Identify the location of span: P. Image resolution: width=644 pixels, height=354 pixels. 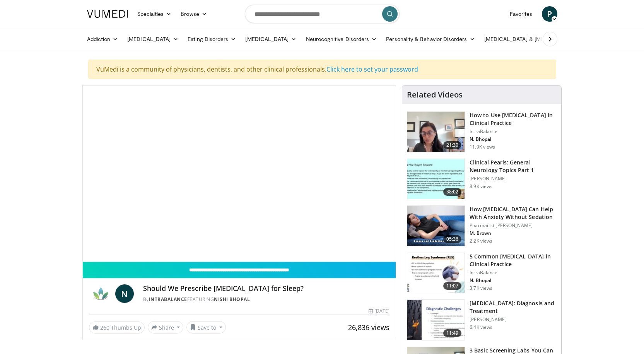
(550, 14).